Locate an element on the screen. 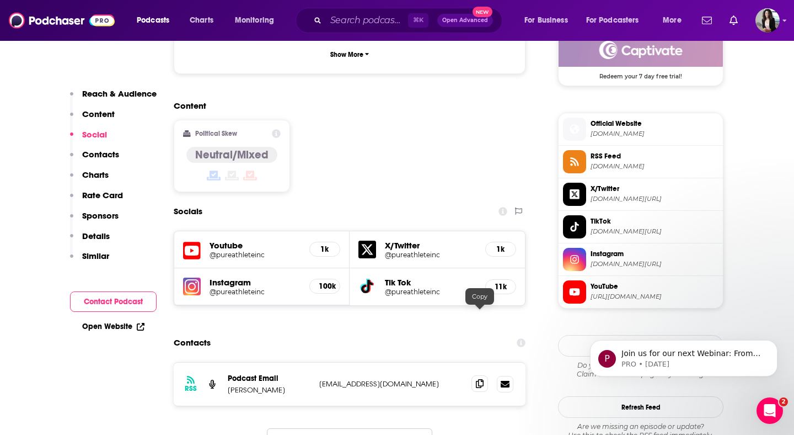  a: Podchaser - Follow, Share and Rate Podcasts is located at coordinates (62, 20).